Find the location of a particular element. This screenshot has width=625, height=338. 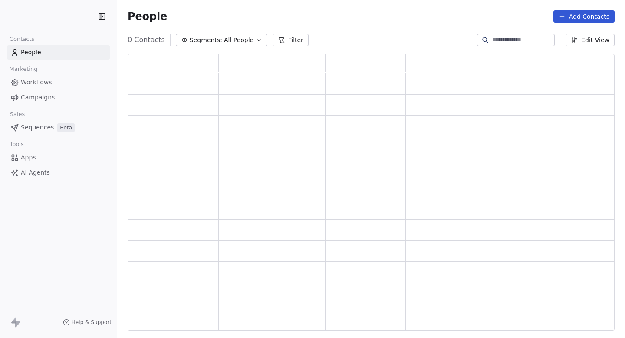

span: Tools is located at coordinates (16, 144).